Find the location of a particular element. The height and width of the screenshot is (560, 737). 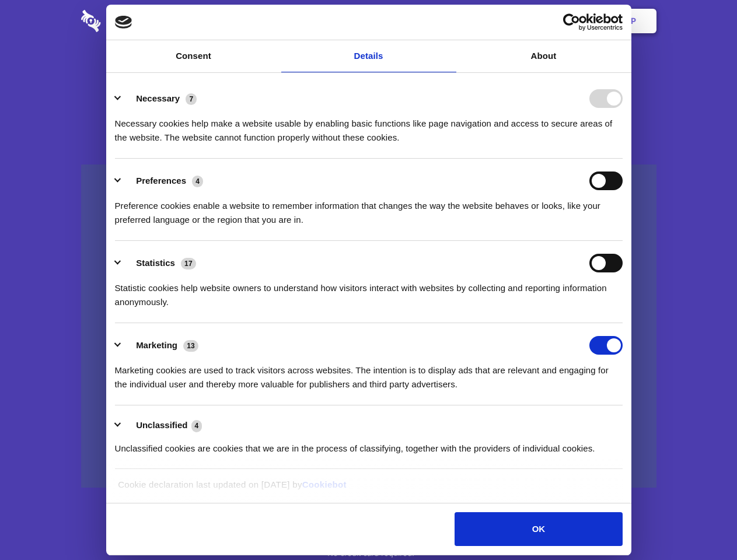

img: logo is located at coordinates (124, 22).